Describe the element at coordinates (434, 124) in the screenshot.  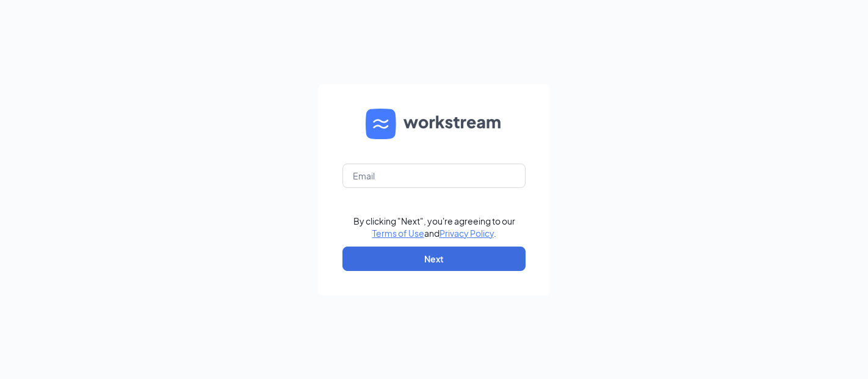
I see `img: WS logo and Workstream text` at that location.